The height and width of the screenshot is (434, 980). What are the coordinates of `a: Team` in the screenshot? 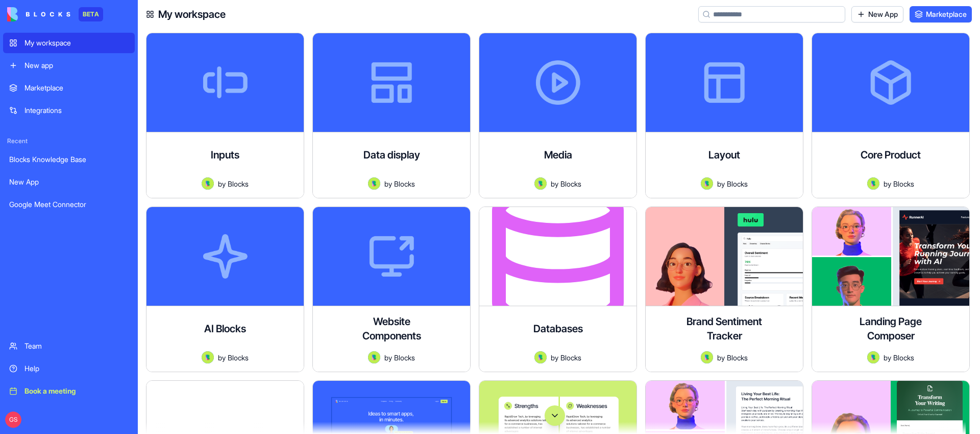 It's located at (69, 346).